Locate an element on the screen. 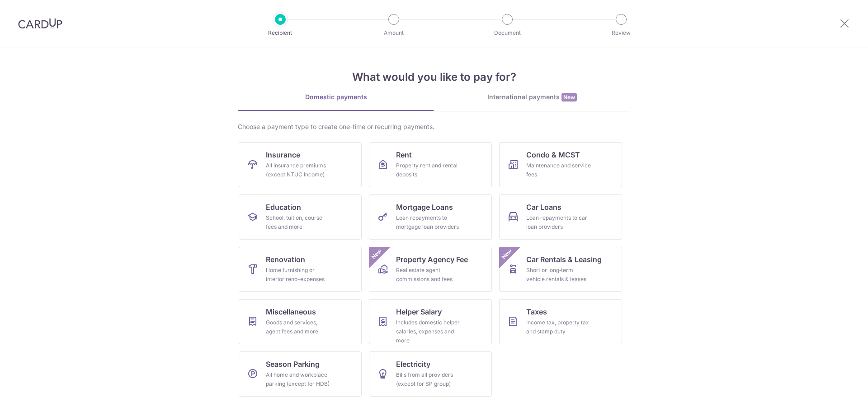 The width and height of the screenshot is (868, 411). div: International payments is located at coordinates (532, 97).